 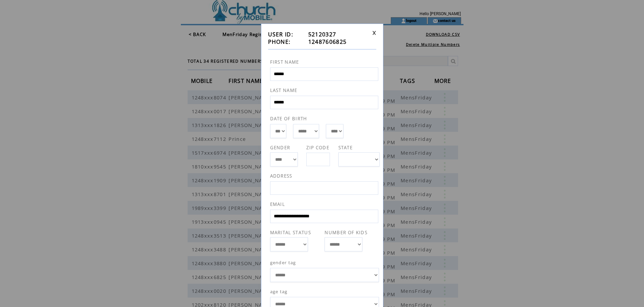 I want to click on span: ZIP CODE, so click(x=317, y=148).